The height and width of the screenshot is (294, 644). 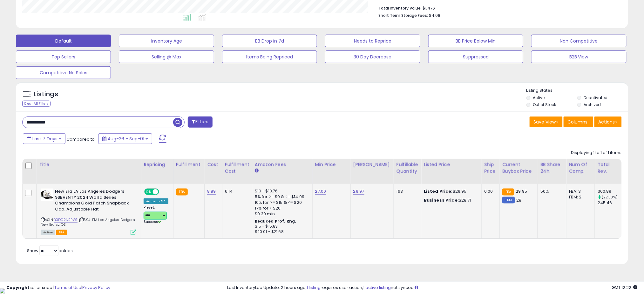 What do you see at coordinates (67, 288) in the screenshot?
I see `a: Terms of Use` at bounding box center [67, 288].